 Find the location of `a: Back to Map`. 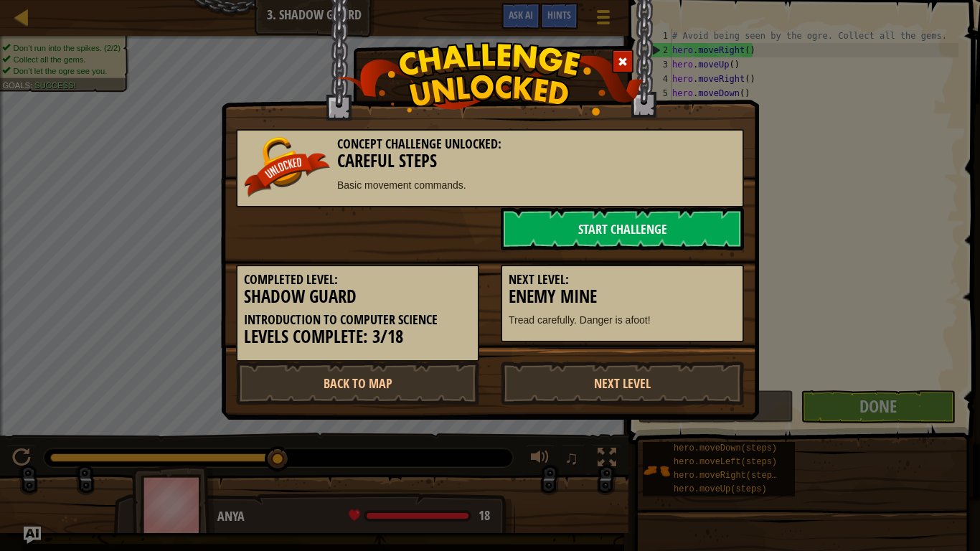

a: Back to Map is located at coordinates (357, 384).